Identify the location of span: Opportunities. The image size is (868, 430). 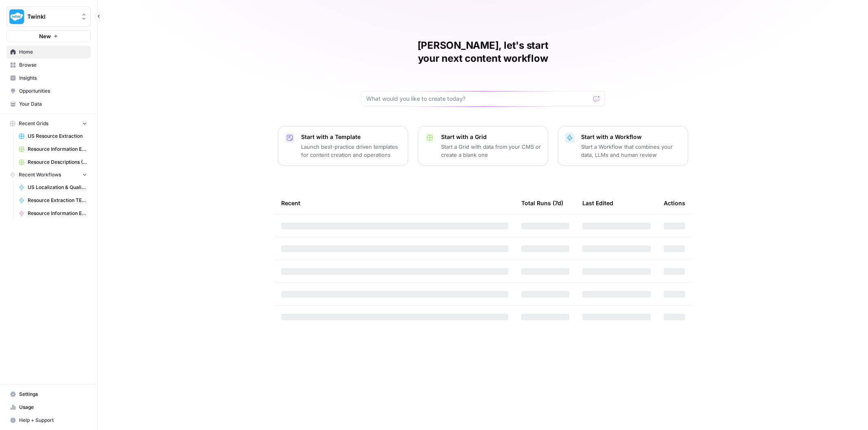
(53, 91).